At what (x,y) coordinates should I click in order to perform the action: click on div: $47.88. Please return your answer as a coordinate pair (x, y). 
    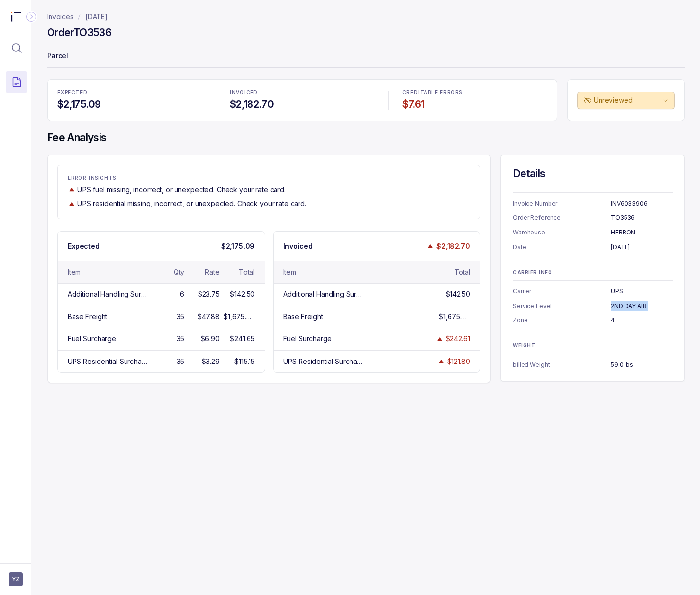
    Looking at the image, I should click on (208, 317).